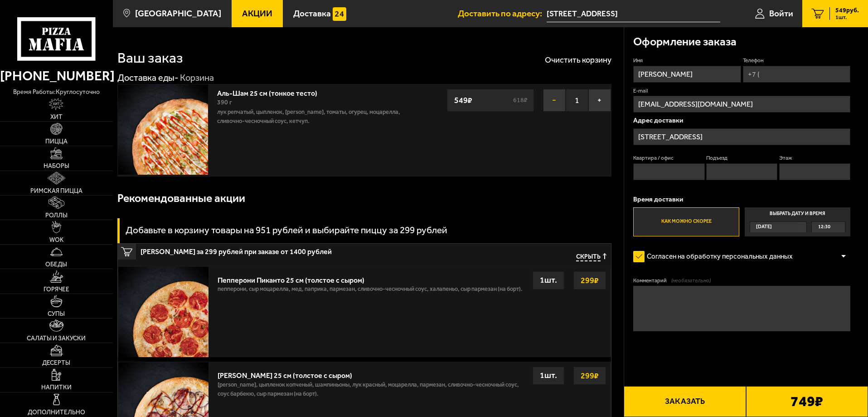 The width and height of the screenshot is (868, 417). Describe the element at coordinates (56, 338) in the screenshot. I see `span: Салаты и закуски` at that location.